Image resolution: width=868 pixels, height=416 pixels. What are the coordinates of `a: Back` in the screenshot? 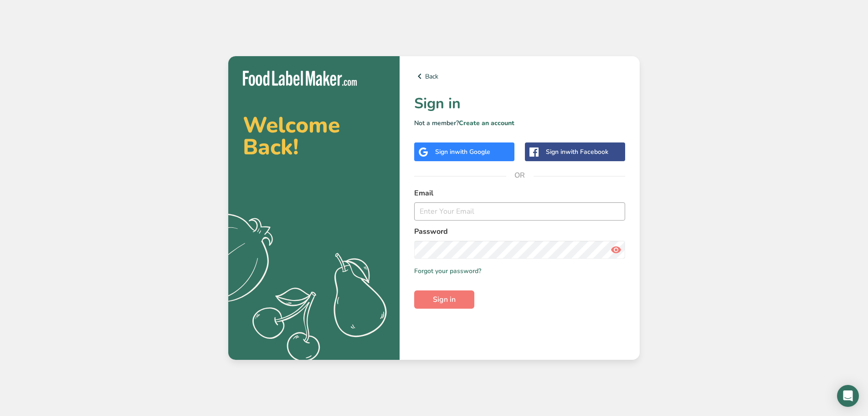 It's located at (520, 76).